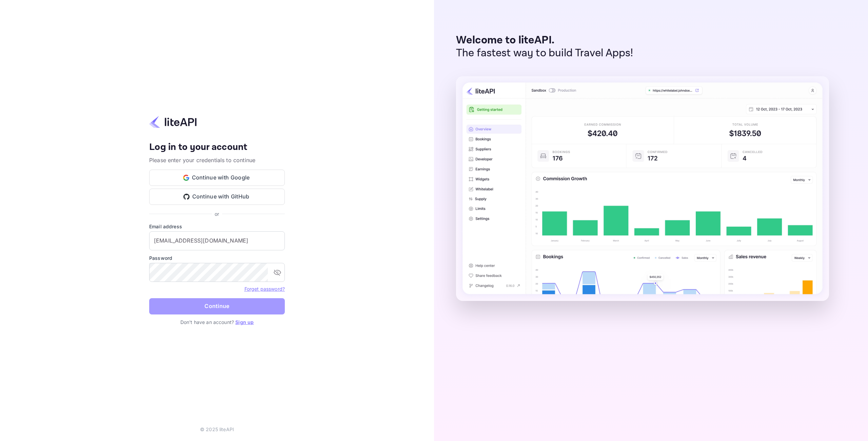  Describe the element at coordinates (173, 121) in the screenshot. I see `img: liteapi` at that location.